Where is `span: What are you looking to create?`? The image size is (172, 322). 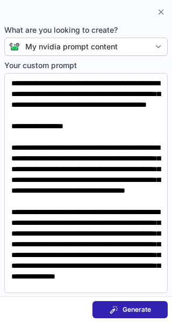
span: What are you looking to create? is located at coordinates (86, 30).